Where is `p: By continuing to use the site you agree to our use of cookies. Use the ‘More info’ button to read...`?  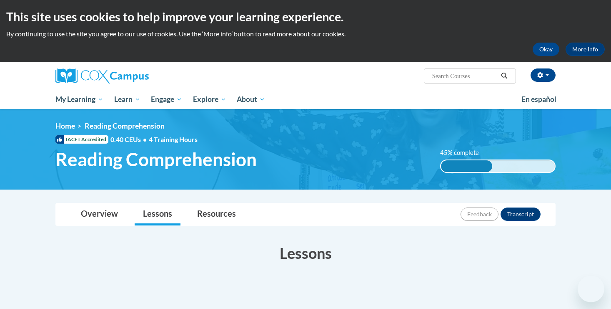
p: By continuing to use the site you agree to our use of cookies. Use the ‘More info’ button to read... is located at coordinates (306, 34).